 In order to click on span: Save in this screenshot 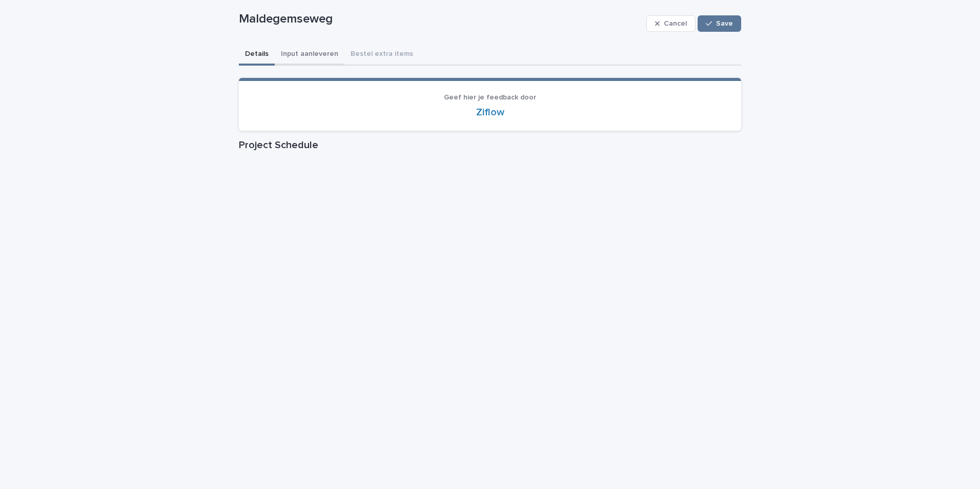, I will do `click(724, 23)`.